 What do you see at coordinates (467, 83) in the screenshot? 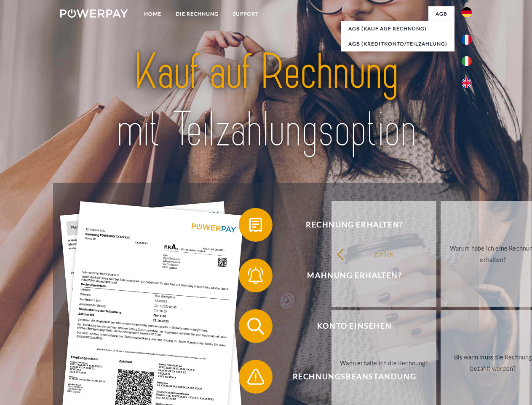
I see `img: en` at bounding box center [467, 83].